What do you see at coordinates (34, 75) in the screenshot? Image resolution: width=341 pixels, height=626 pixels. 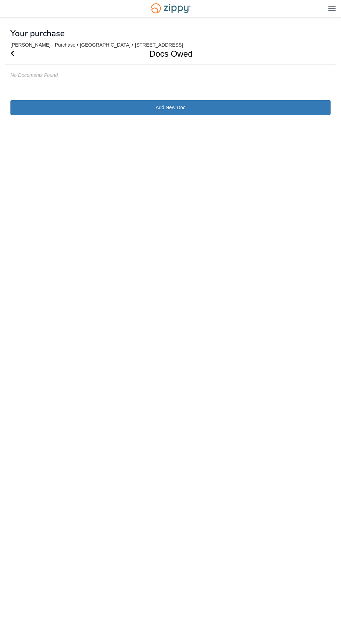 I see `em: No Documents Found` at bounding box center [34, 75].